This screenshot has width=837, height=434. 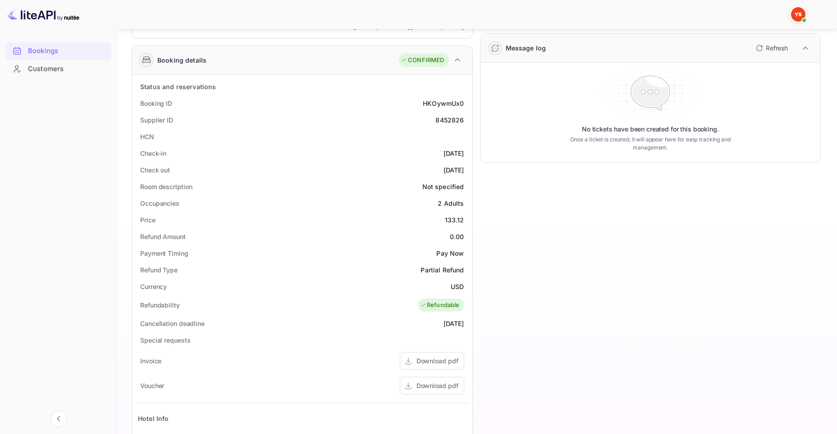 What do you see at coordinates (526, 48) in the screenshot?
I see `div: Message log` at bounding box center [526, 48].